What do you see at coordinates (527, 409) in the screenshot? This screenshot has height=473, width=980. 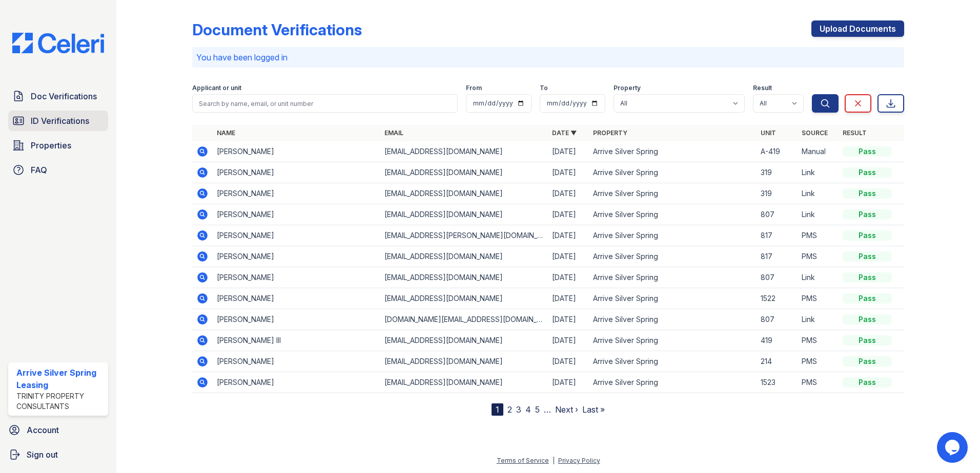 I see `a: 4` at bounding box center [527, 409].